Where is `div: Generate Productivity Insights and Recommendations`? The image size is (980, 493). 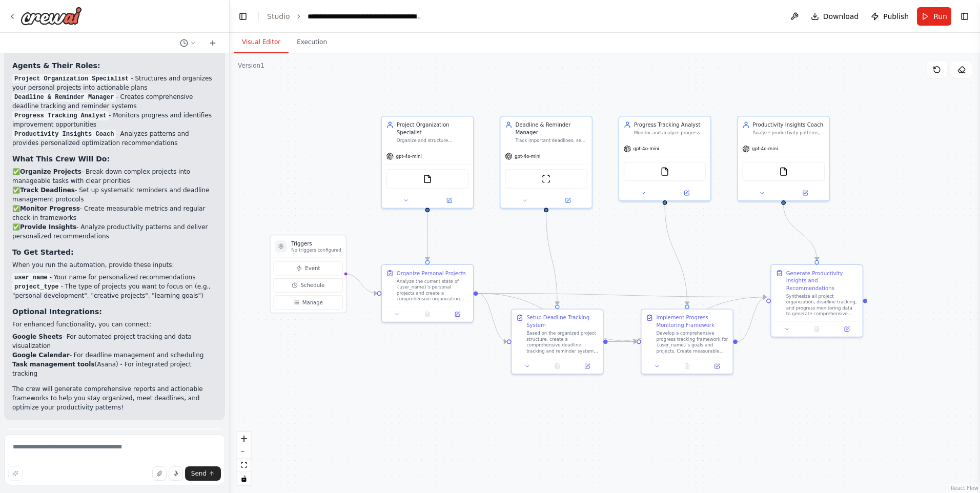
div: Generate Productivity Insights and Recommendations is located at coordinates (822, 280).